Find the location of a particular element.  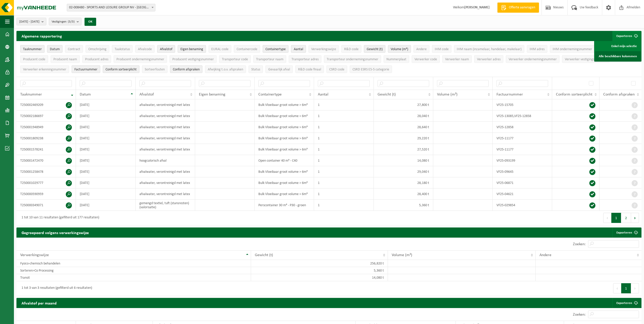

span: Producent ondernemingsnummer is located at coordinates (140, 59).